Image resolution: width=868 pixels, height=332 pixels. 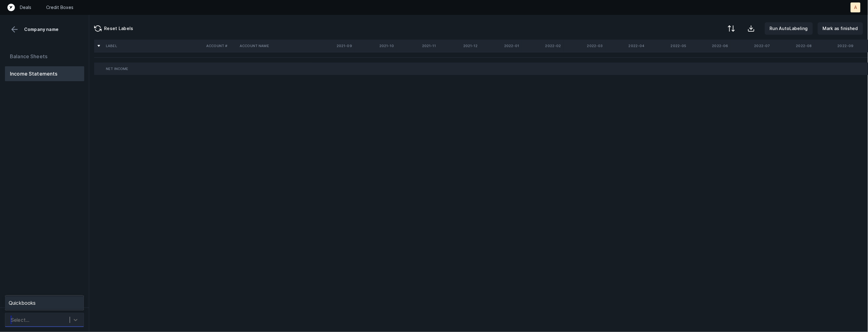 I want to click on div: Company name, so click(x=44, y=29).